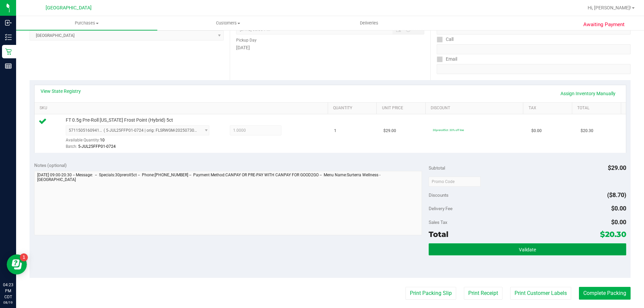 The height and width of the screenshot is (308, 644). What do you see at coordinates (588, 93) in the screenshot?
I see `a: Assign Inventory Manually` at bounding box center [588, 93].